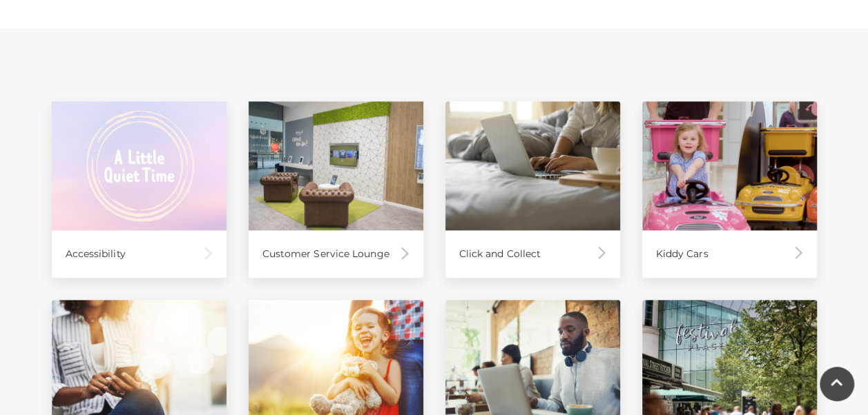 This screenshot has height=415, width=868. Describe the element at coordinates (729, 254) in the screenshot. I see `div: Kiddy Cars` at that location.